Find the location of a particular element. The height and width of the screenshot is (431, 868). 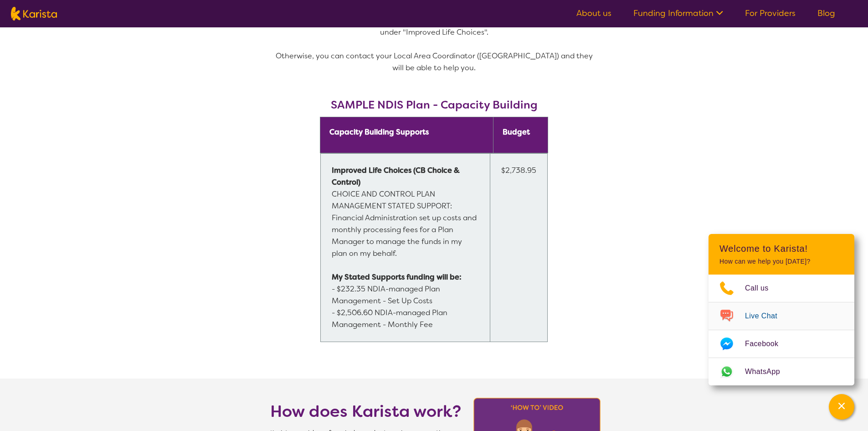

a: For Providers is located at coordinates (770, 13).